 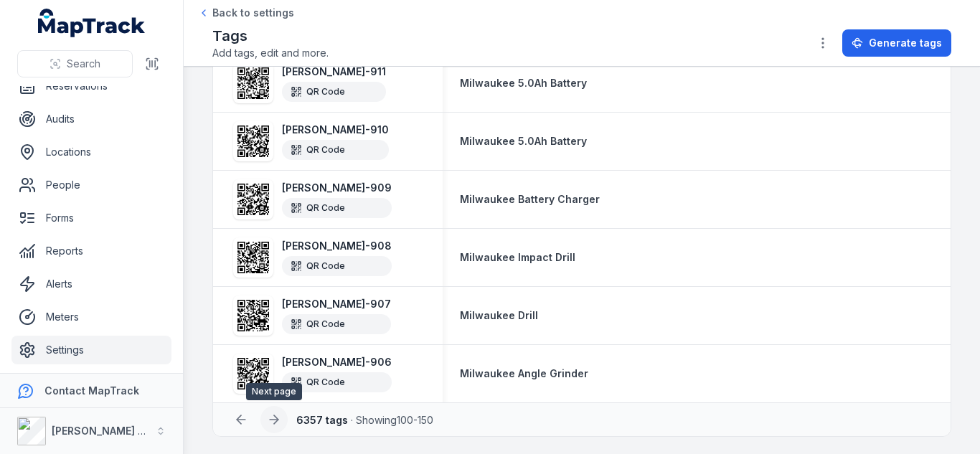 I want to click on a: Milwaukee Impact Drill, so click(x=517, y=257).